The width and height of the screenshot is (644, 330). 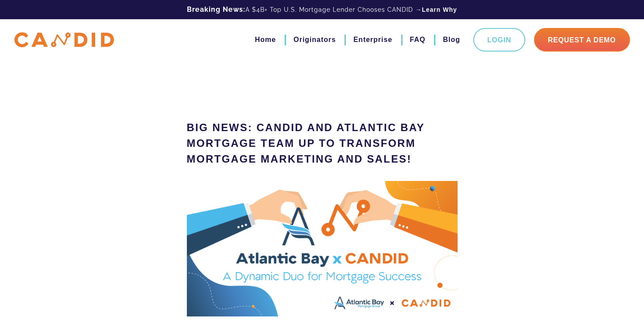 What do you see at coordinates (452, 40) in the screenshot?
I see `a: Blog` at bounding box center [452, 40].